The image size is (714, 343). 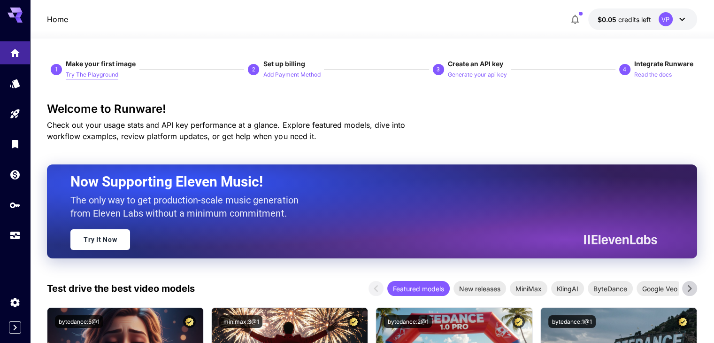 I want to click on div: MiniMax, so click(x=529, y=288).